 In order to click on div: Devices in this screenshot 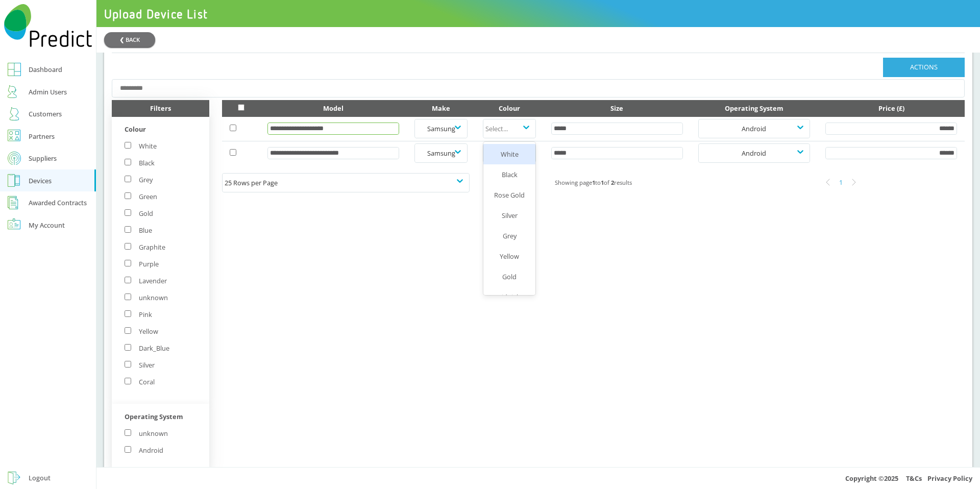, I will do `click(40, 181)`.